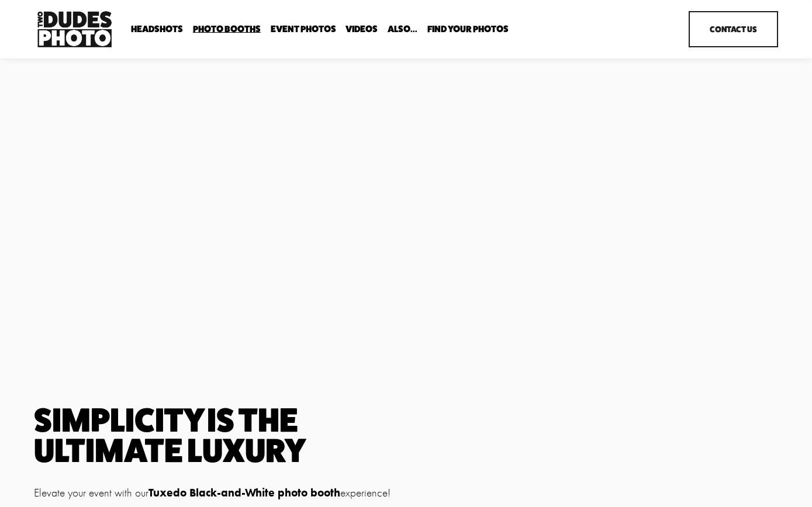 The width and height of the screenshot is (812, 507). What do you see at coordinates (227, 29) in the screenshot?
I see `span: Photo Booths` at bounding box center [227, 29].